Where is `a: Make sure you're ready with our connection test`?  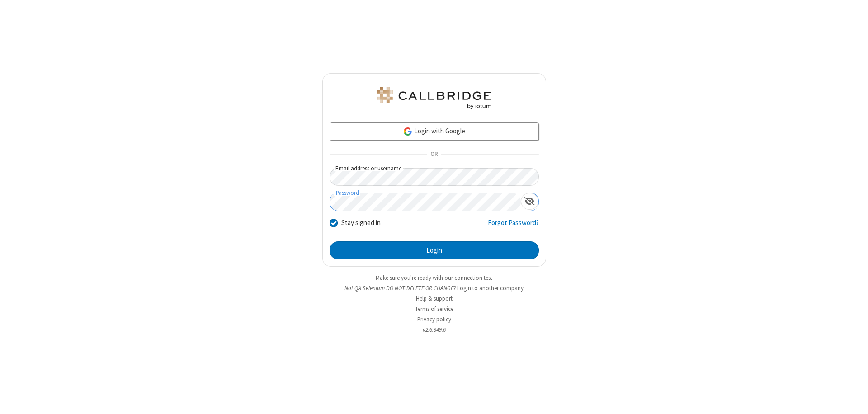
a: Make sure you're ready with our connection test is located at coordinates (434, 277).